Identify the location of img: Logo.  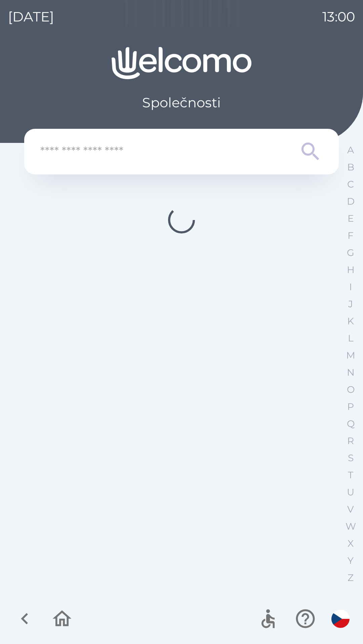
(181, 63).